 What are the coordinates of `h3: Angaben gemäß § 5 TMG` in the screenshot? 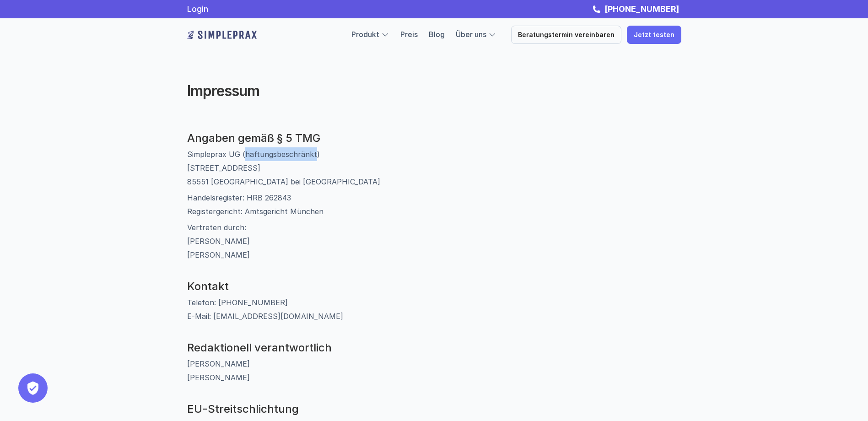 It's located at (434, 138).